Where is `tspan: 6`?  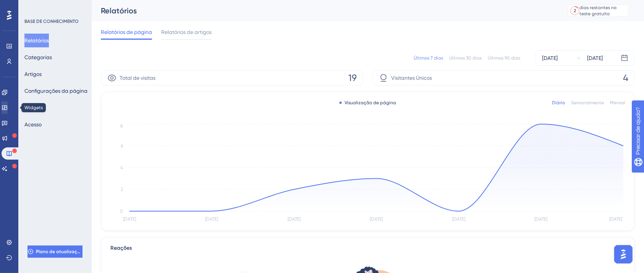
tspan: 6 is located at coordinates (122, 146).